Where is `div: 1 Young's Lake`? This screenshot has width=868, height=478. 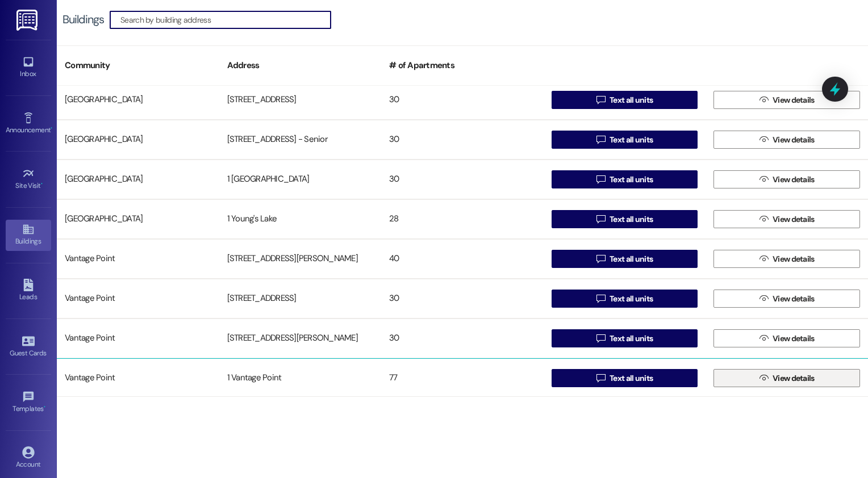
div: 1 Young's Lake is located at coordinates (301, 219).